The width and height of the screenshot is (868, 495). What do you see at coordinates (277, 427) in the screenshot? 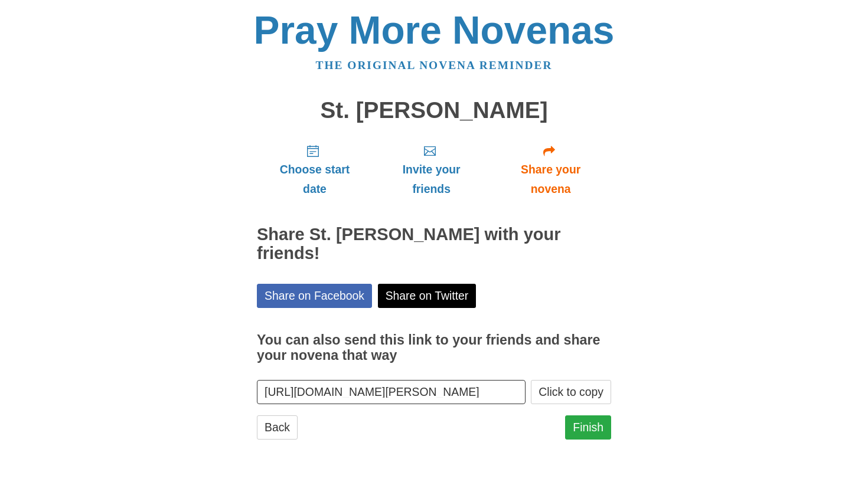
I see `a: Back` at bounding box center [277, 427].